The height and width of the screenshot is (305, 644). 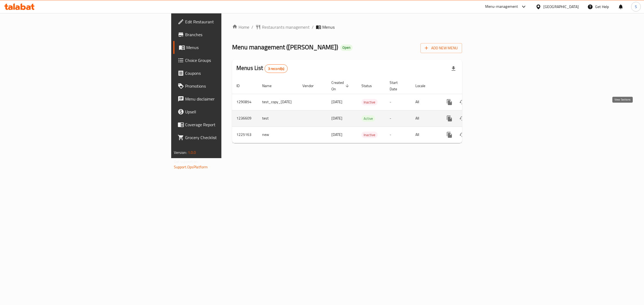 What do you see at coordinates (501, 7) in the screenshot?
I see `div: Menu-management` at bounding box center [501, 7].